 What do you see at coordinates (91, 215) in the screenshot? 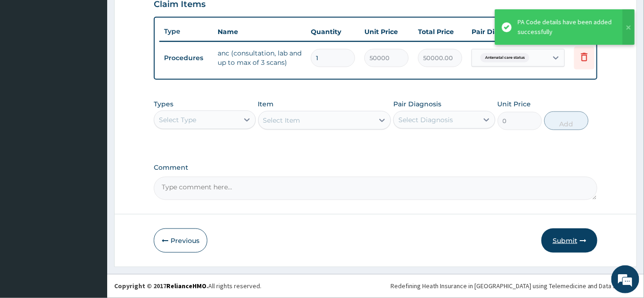
I see `textarea: Type your message and hit 'Enter'` at bounding box center [91, 215].